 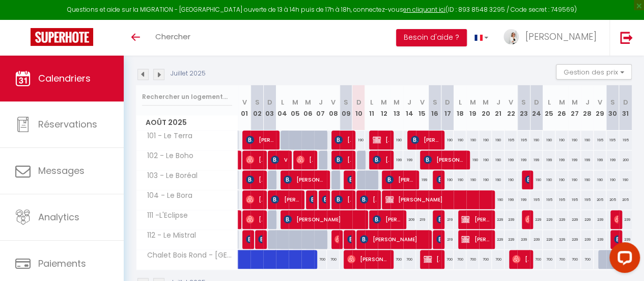 I want to click on th: 25, so click(x=549, y=108).